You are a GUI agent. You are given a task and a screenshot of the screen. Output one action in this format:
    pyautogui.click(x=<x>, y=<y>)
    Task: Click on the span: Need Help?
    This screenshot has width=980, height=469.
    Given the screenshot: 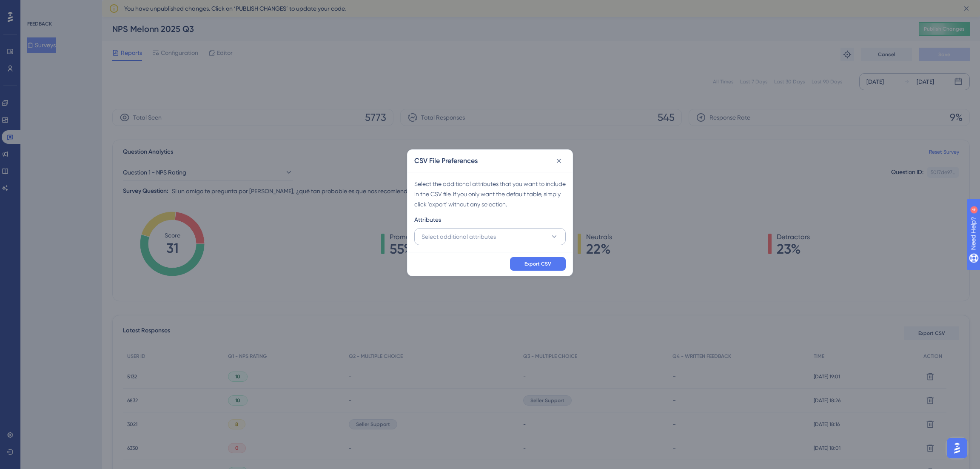 What is the action you would take?
    pyautogui.click(x=36, y=7)
    